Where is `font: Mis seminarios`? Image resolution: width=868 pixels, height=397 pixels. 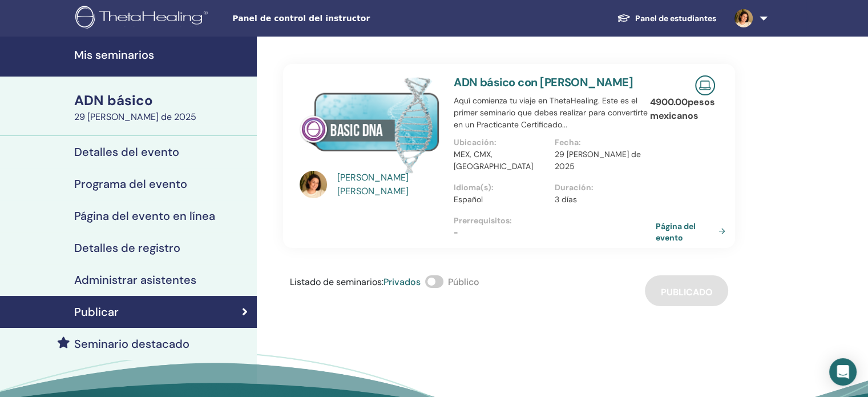 font: Mis seminarios is located at coordinates (114, 55).